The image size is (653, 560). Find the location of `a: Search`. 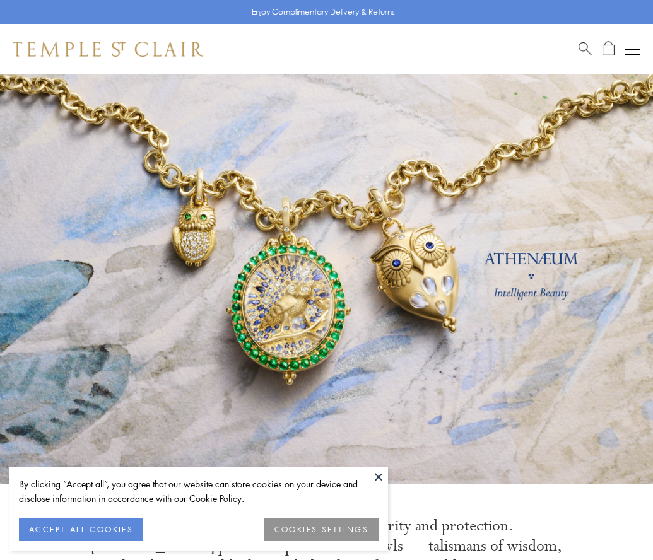

a: Search is located at coordinates (585, 49).